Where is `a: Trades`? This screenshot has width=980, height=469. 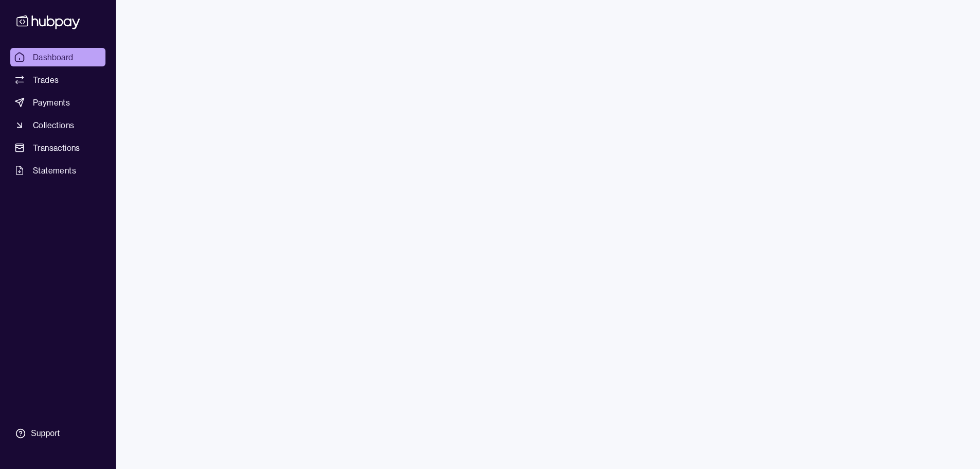 a: Trades is located at coordinates (57, 80).